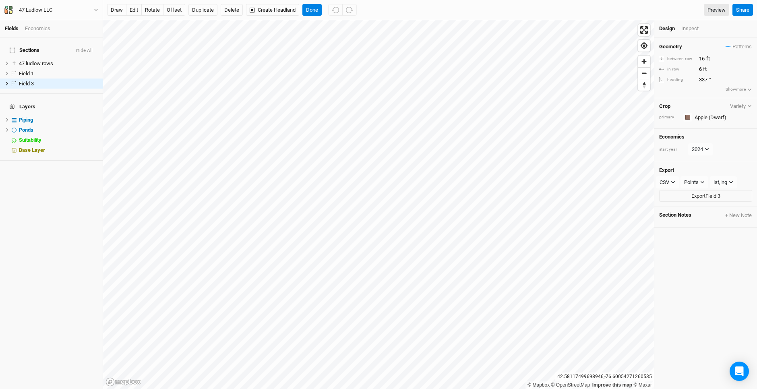 The width and height of the screenshot is (757, 389). What do you see at coordinates (51, 107) in the screenshot?
I see `h4: Layers` at bounding box center [51, 107].